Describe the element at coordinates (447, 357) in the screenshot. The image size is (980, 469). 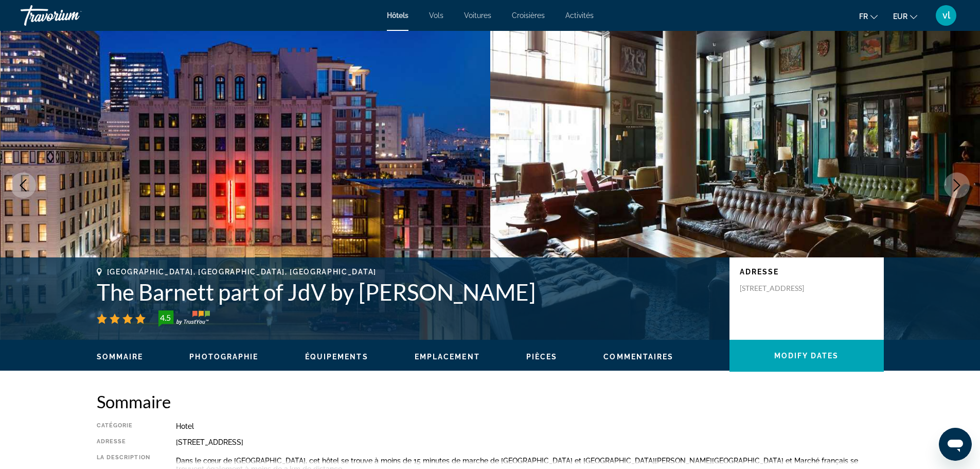
I see `span: Emplacement` at that location.